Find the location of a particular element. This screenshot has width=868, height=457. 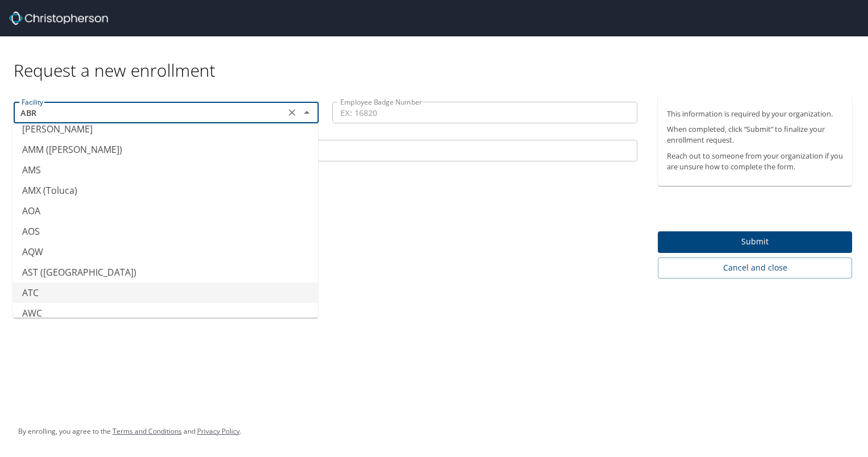

span: Cancel and close is located at coordinates (755, 268).